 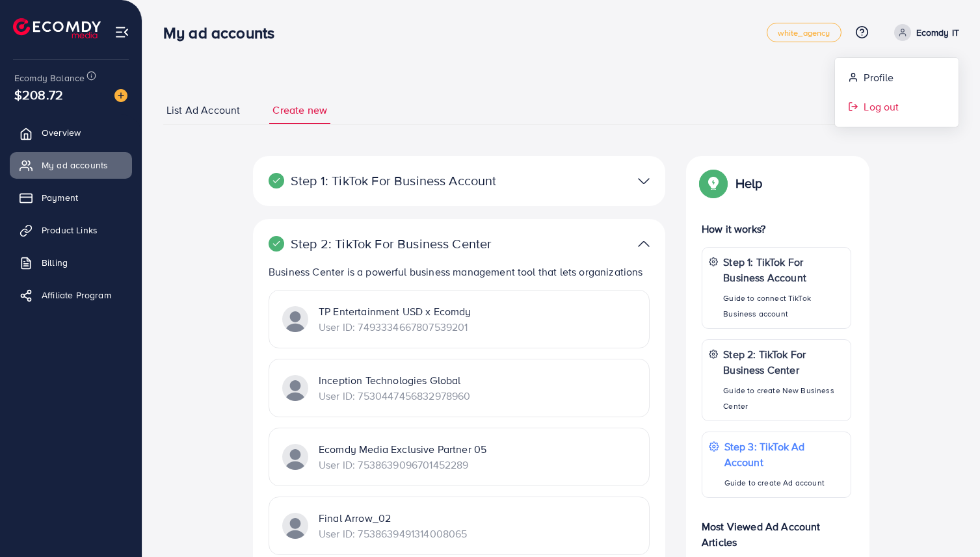 What do you see at coordinates (71, 295) in the screenshot?
I see `a: Affiliate Program` at bounding box center [71, 295].